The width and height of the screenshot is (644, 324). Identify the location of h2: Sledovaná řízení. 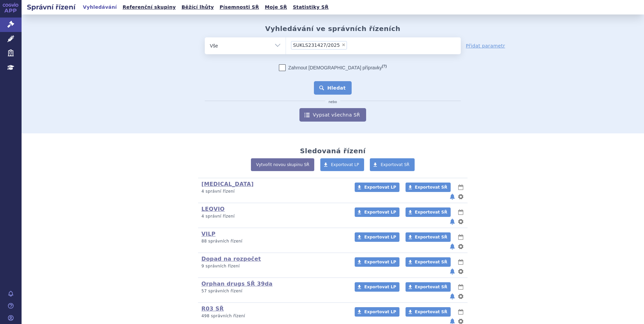
(332, 151).